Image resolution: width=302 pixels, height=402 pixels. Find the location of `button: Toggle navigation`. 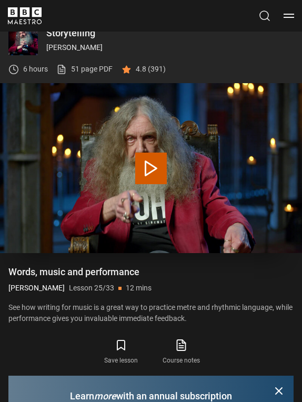

button: Toggle navigation is located at coordinates (289, 16).